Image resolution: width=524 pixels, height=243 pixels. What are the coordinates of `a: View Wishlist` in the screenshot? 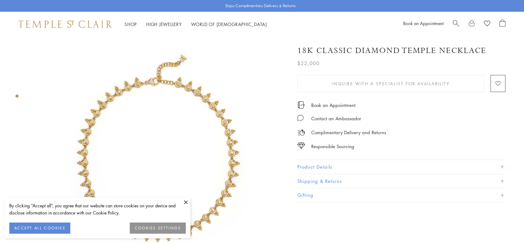 It's located at (487, 24).